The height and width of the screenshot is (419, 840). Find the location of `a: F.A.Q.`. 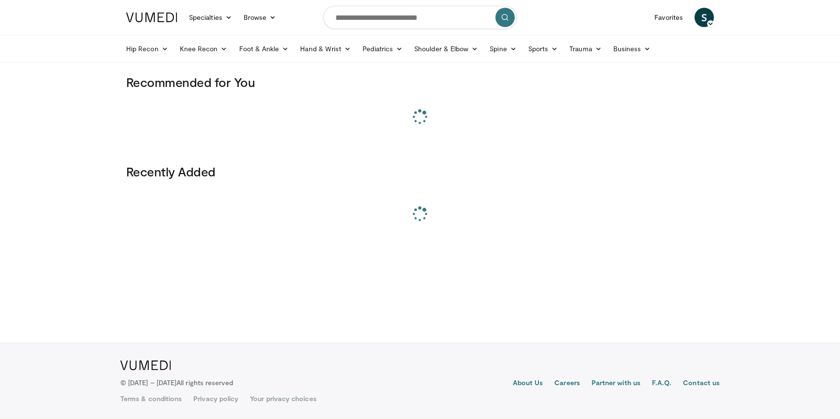

a: F.A.Q. is located at coordinates (662, 384).